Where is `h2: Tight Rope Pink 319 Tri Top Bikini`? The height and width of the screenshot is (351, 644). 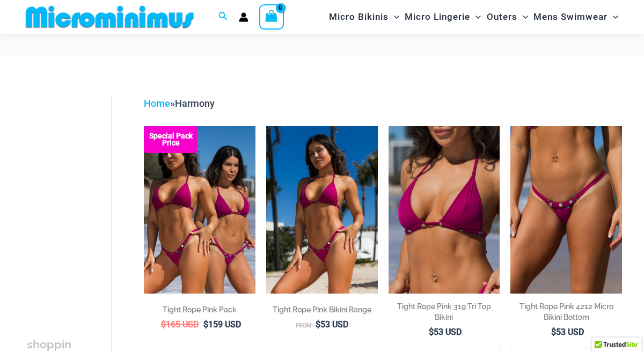
h2: Tight Rope Pink 319 Tri Top Bikini is located at coordinates (444, 311).